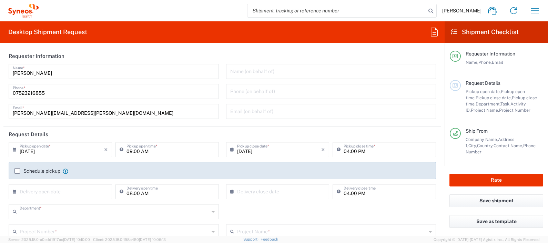  I want to click on span: Email, so click(497, 62).